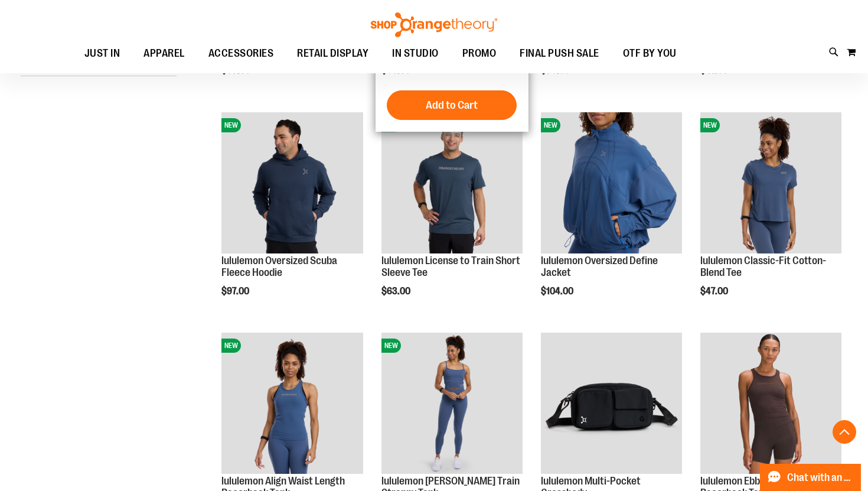 Image resolution: width=868 pixels, height=491 pixels. Describe the element at coordinates (820, 477) in the screenshot. I see `span: Chat with an Expert` at that location.